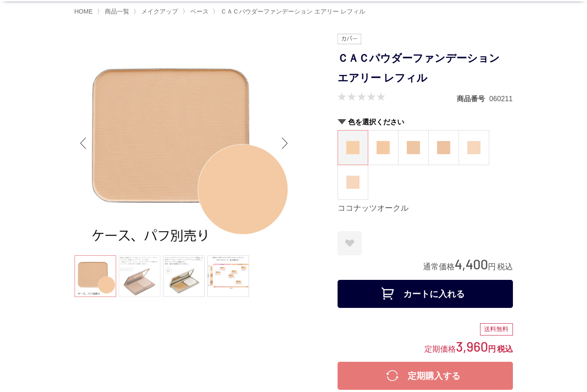 The height and width of the screenshot is (392, 587). What do you see at coordinates (160, 12) in the screenshot?
I see `span: メイクアップ` at bounding box center [160, 12].